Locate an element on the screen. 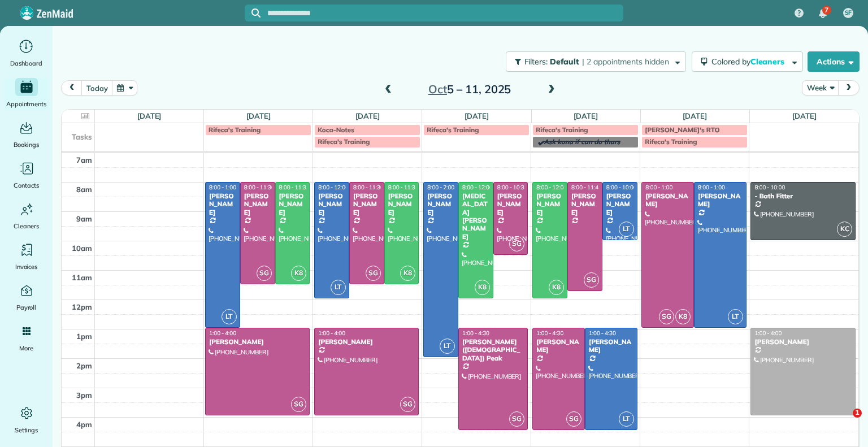 Image resolution: width=868 pixels, height=447 pixels. span: Ask kona if can do thurs is located at coordinates (582, 141).